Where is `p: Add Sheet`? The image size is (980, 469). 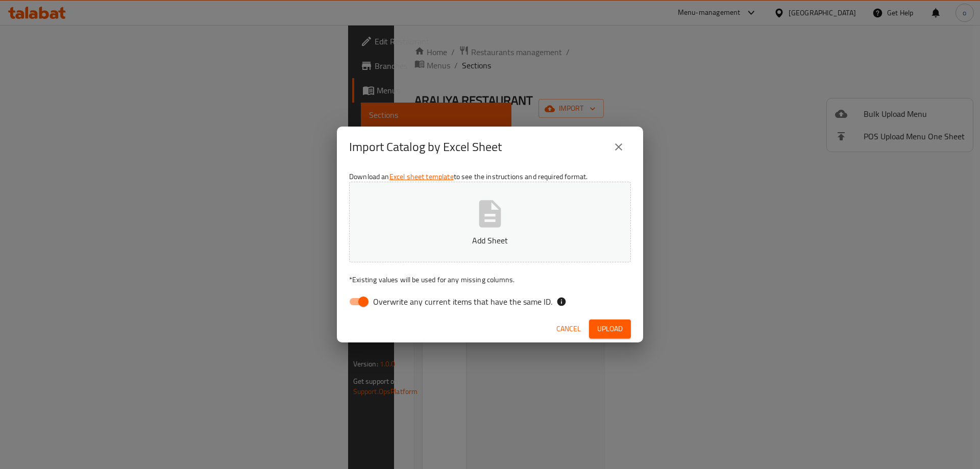 p: Add Sheet is located at coordinates (490, 240).